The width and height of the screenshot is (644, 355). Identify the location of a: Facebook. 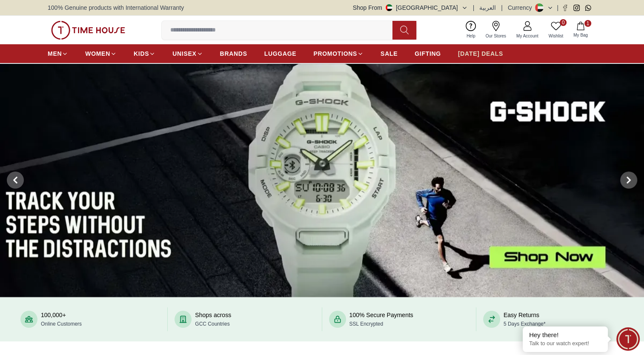
(564, 8).